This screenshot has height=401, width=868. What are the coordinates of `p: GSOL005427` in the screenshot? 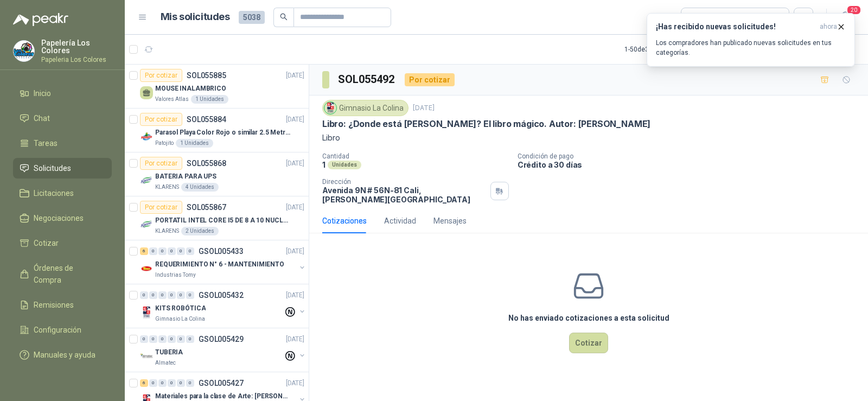 It's located at (220, 383).